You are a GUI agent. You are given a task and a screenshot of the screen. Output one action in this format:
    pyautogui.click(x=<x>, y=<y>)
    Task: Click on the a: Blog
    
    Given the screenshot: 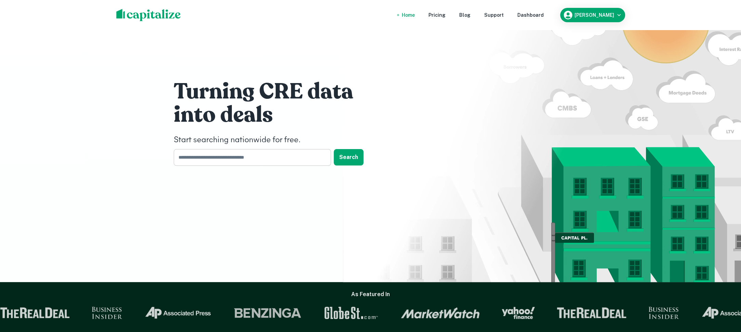 What is the action you would take?
    pyautogui.click(x=464, y=15)
    